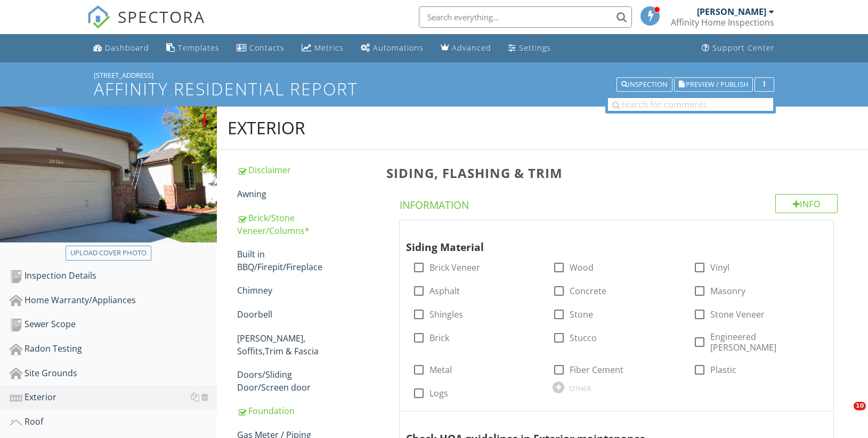 This screenshot has width=868, height=438. Describe the element at coordinates (713, 84) in the screenshot. I see `a: Preview / Publish` at that location.